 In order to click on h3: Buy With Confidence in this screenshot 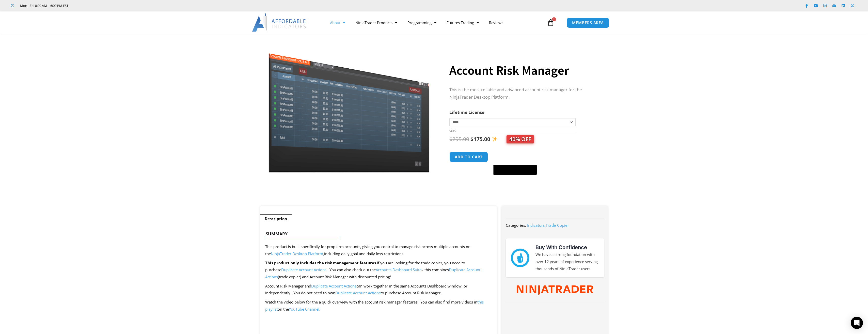, I will do `click(567, 247)`.